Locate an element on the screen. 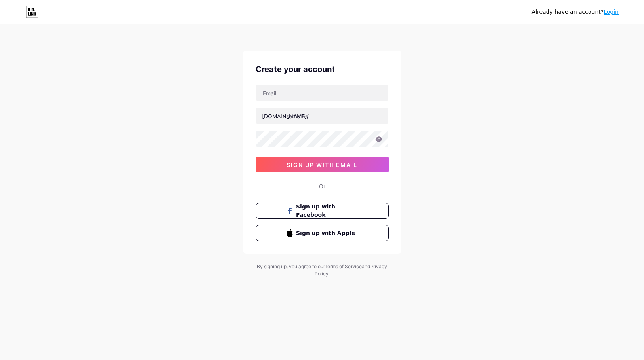 Image resolution: width=644 pixels, height=360 pixels. a: Terms of Service is located at coordinates (343, 266).